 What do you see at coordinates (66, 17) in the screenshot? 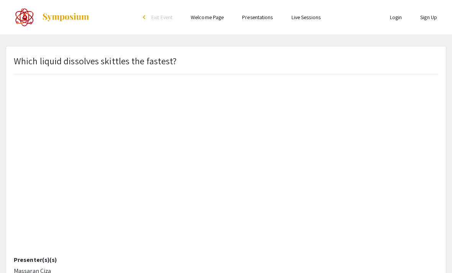
I see `img: Symposium by ForagerOne` at bounding box center [66, 17].